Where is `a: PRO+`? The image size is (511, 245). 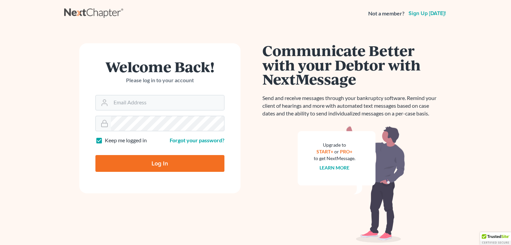
a: PRO+ is located at coordinates (346, 152).